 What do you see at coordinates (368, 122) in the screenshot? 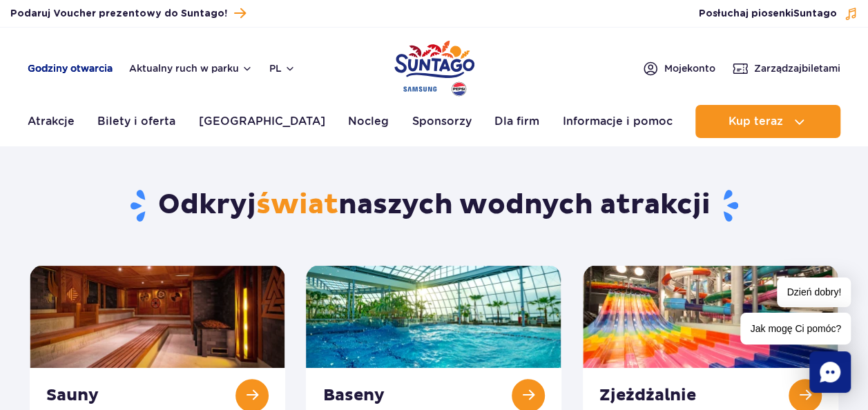
I see `a: Nocleg` at bounding box center [368, 122].